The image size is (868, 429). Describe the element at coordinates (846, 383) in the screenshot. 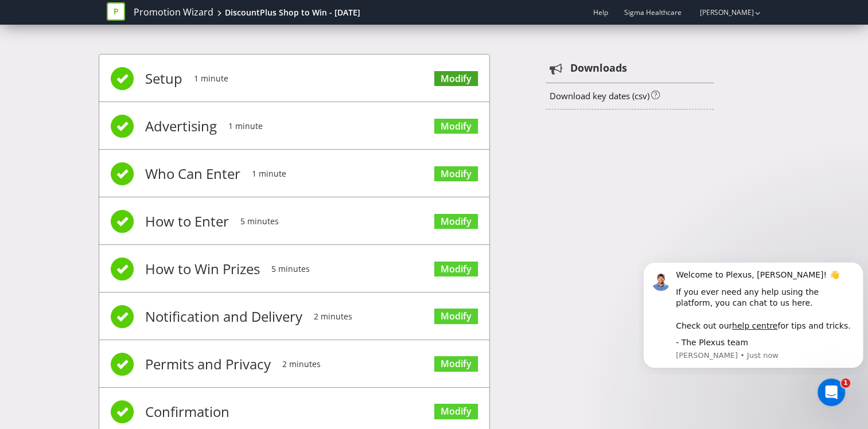

I see `span: 1` at that location.